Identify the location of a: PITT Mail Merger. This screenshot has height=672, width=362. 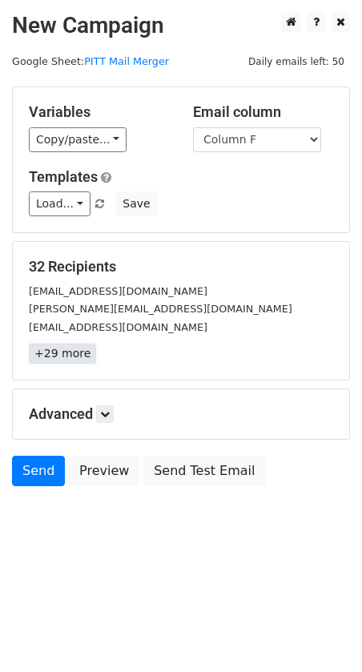
(127, 61).